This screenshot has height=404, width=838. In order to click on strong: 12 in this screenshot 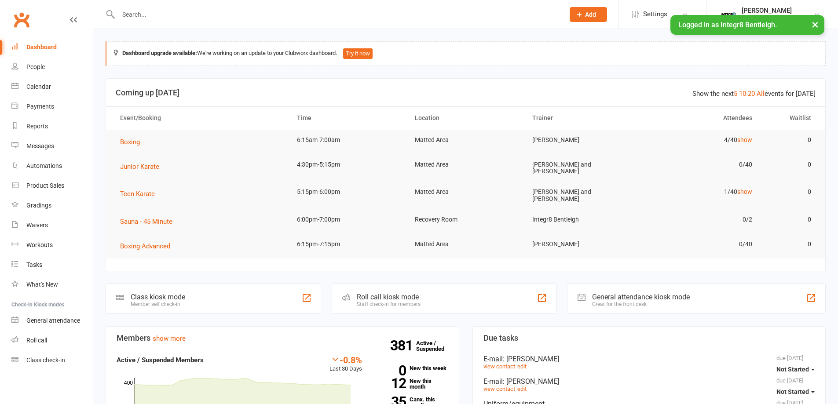, I will do `click(391, 383)`.